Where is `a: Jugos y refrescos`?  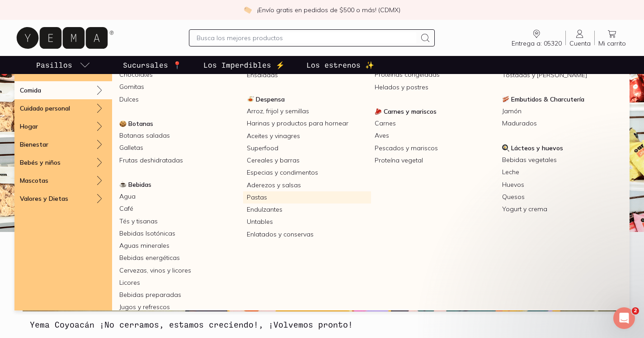 a: Jugos y refrescos is located at coordinates (180, 307).